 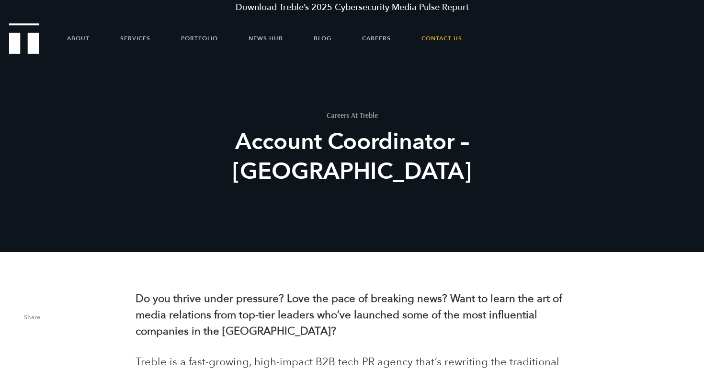 I want to click on a: Treble Homepage, so click(x=24, y=38).